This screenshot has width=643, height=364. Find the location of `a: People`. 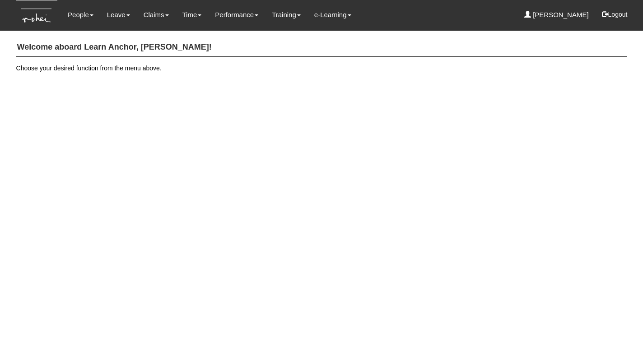

a: People is located at coordinates (81, 15).